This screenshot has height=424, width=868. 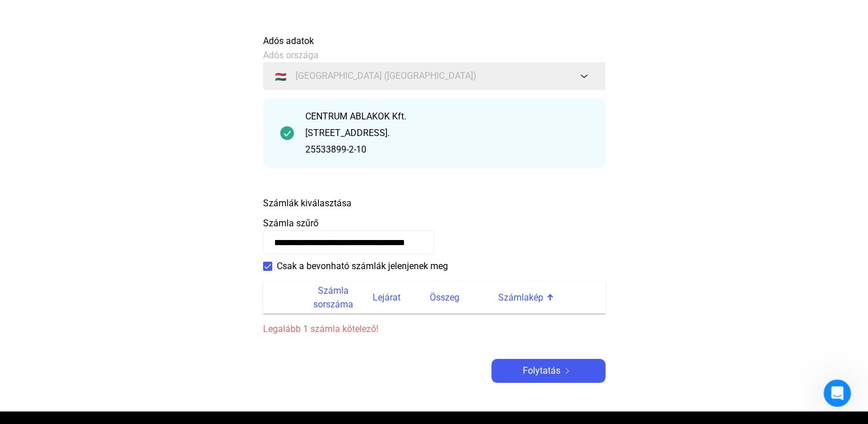 What do you see at coordinates (114, 346) in the screenshot?
I see `font: Üzenetek` at bounding box center [114, 346].